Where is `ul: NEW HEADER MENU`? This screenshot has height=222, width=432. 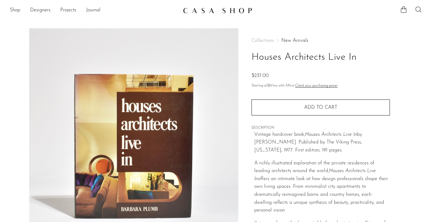
ul: NEW HEADER MENU is located at coordinates (94, 10).